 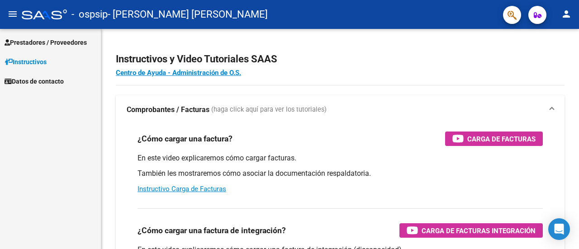 What do you see at coordinates (567, 14) in the screenshot?
I see `mat-icon: person` at bounding box center [567, 14].